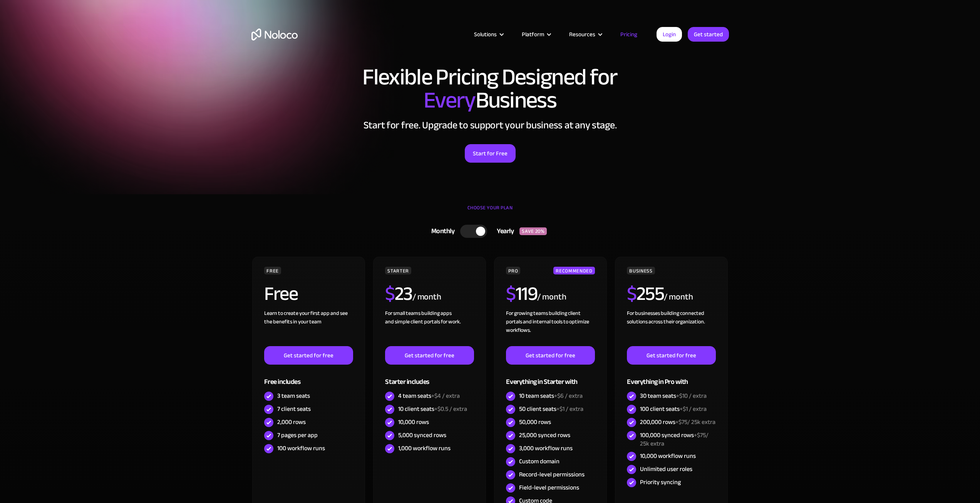 This screenshot has height=503, width=980. What do you see at coordinates (451, 409) in the screenshot?
I see `span: +$0.5 / extra` at bounding box center [451, 409].